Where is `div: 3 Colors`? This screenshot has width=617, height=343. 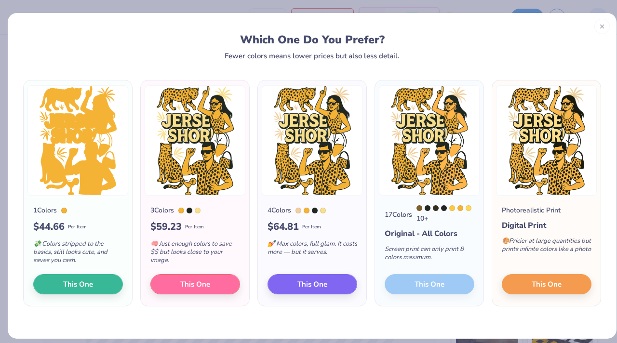
div: 3 Colors is located at coordinates (162, 210).